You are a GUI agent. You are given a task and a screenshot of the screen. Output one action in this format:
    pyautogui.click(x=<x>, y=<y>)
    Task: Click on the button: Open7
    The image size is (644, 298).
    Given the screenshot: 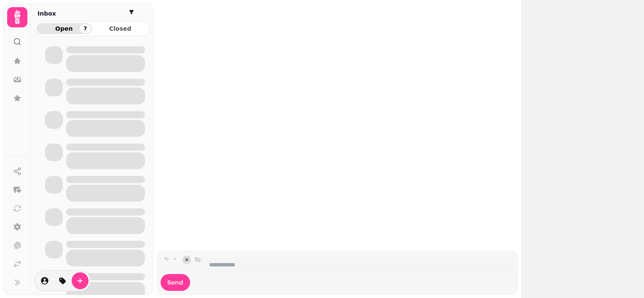 What is the action you would take?
    pyautogui.click(x=64, y=29)
    